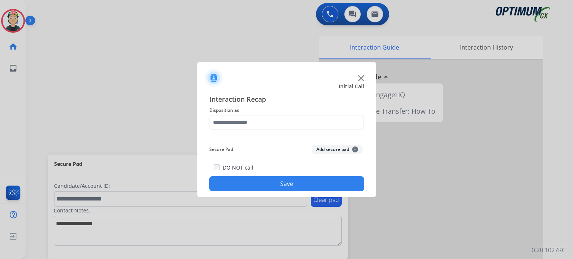 Image resolution: width=573 pixels, height=259 pixels. What do you see at coordinates (214, 78) in the screenshot?
I see `img: contactIcon` at bounding box center [214, 78].